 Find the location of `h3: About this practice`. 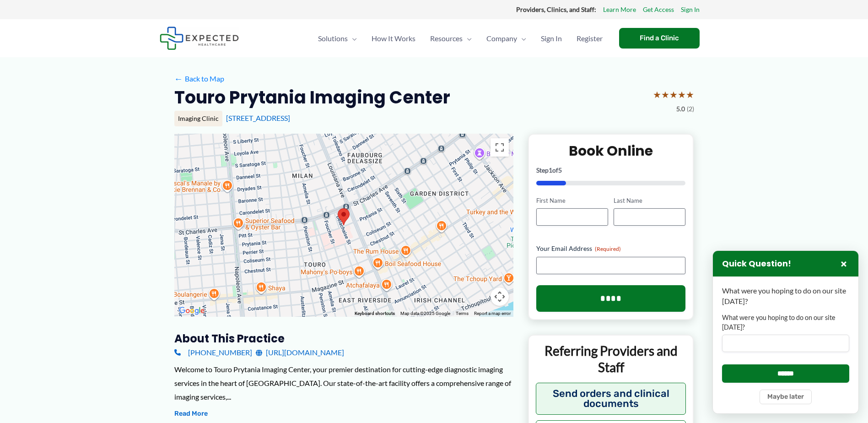

h3: About this practice is located at coordinates (343, 338).